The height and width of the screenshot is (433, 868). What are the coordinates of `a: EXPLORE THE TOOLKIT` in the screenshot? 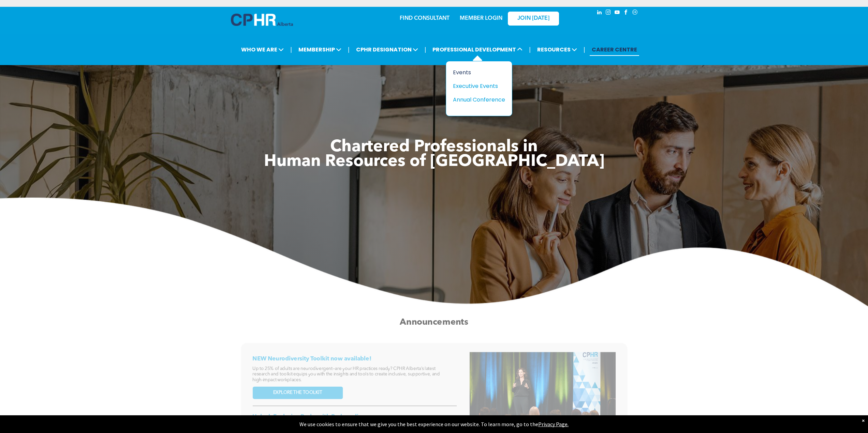 It's located at (297, 393).